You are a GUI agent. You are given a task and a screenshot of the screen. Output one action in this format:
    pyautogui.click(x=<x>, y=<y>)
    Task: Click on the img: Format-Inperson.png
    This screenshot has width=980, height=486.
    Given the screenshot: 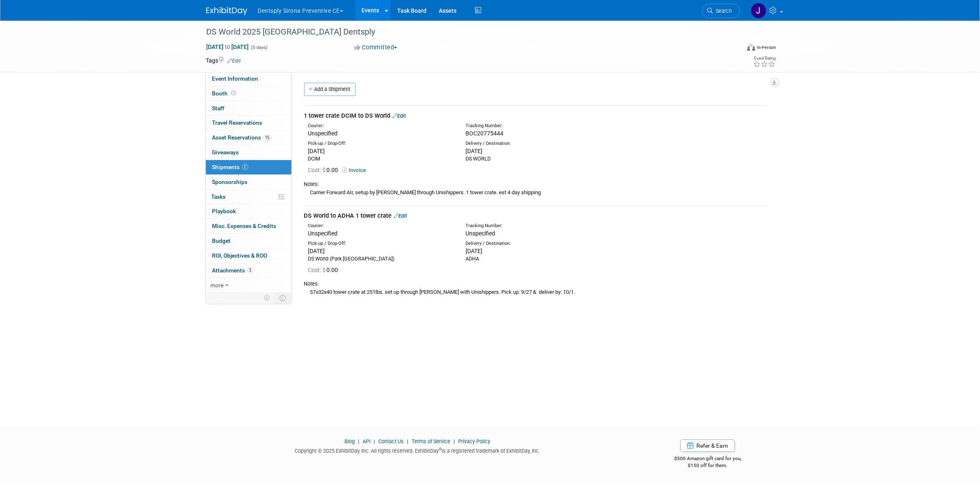 What is the action you would take?
    pyautogui.click(x=751, y=47)
    